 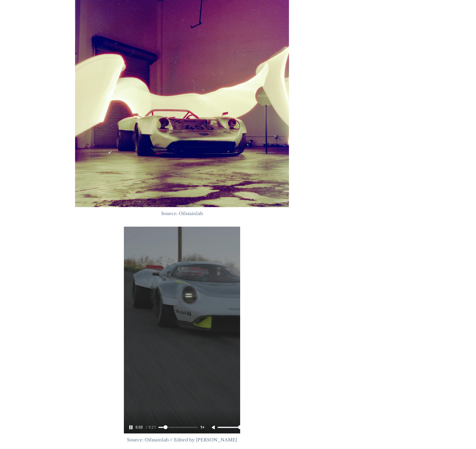 What do you see at coordinates (140, 427) in the screenshot?
I see `span: 0:03` at bounding box center [140, 427].